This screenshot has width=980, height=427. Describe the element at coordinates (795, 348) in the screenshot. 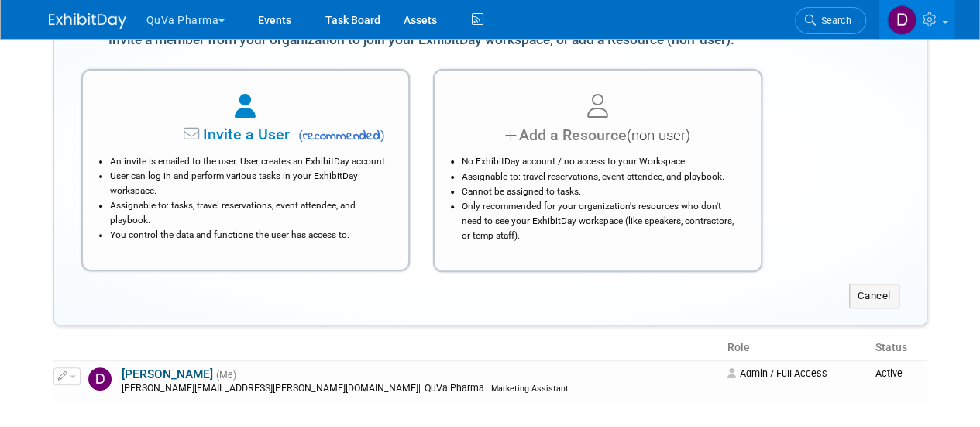

I see `th: Role` at that location.